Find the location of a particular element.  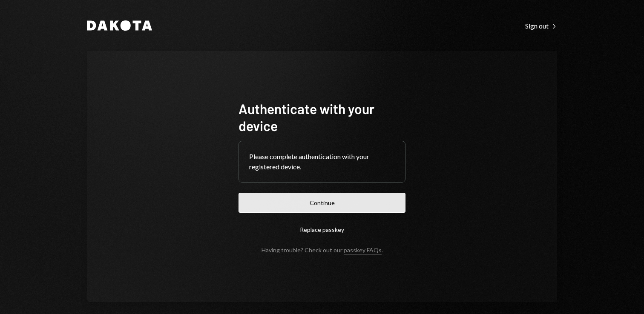

h1: Authenticate with your device is located at coordinates (322, 117).